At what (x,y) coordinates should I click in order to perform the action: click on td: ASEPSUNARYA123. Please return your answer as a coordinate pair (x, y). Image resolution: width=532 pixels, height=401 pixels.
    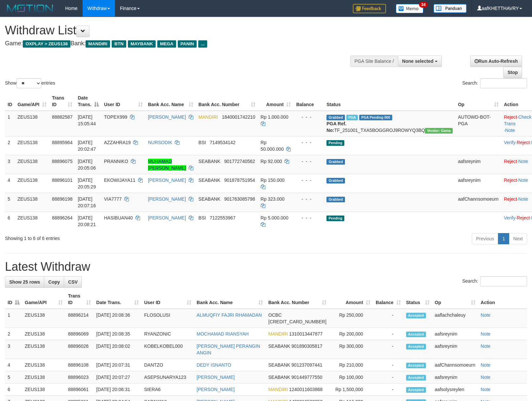
    Looking at the image, I should click on (167, 377).